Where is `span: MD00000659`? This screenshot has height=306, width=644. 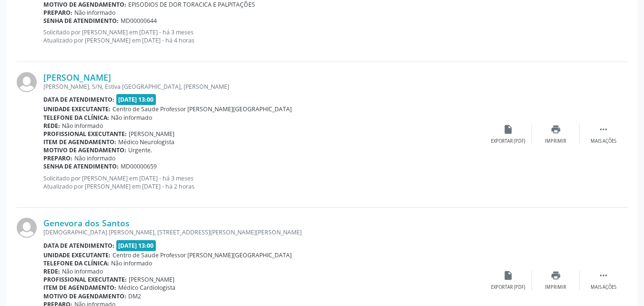 span: MD00000659 is located at coordinates (138, 166).